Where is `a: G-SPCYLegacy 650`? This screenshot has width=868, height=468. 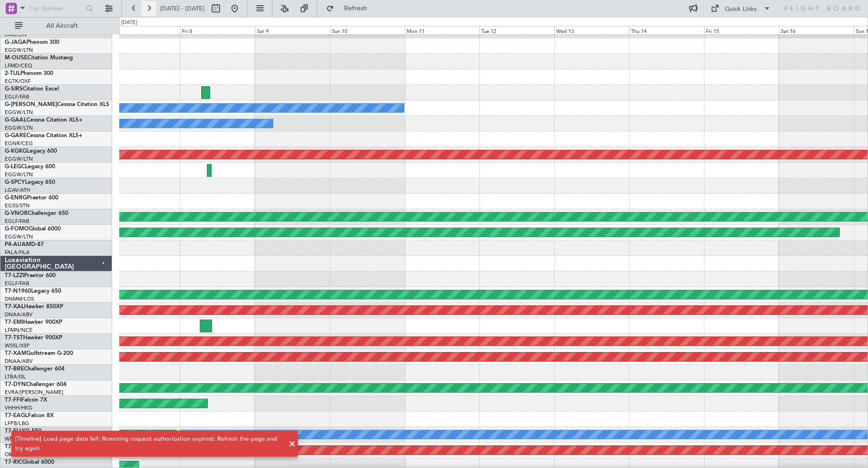
a: G-SPCYLegacy 650 is located at coordinates (30, 182).